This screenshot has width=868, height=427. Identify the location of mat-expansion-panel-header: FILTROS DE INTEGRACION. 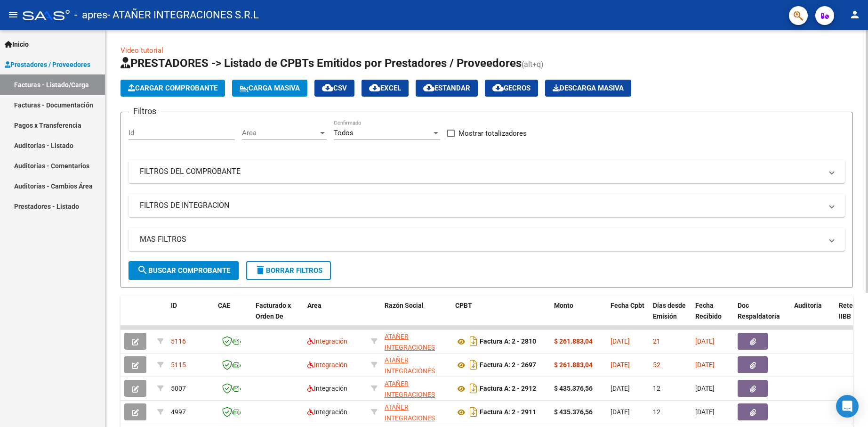
(487, 205).